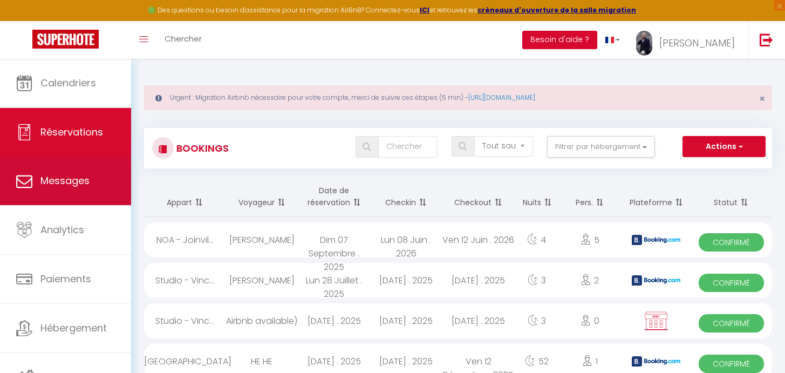 This screenshot has width=785, height=373. What do you see at coordinates (73, 328) in the screenshot?
I see `span: Hébergement` at bounding box center [73, 328].